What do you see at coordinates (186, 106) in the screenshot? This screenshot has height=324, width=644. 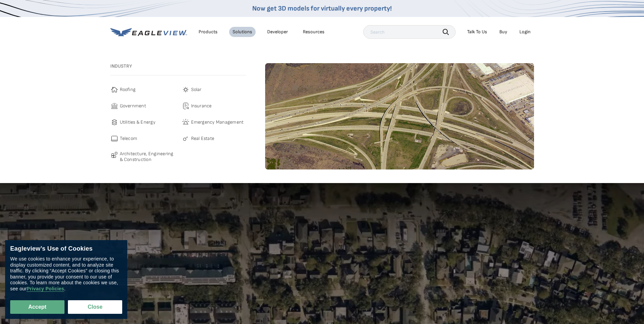 I see `img: insurance-icon.svg` at bounding box center [186, 106].